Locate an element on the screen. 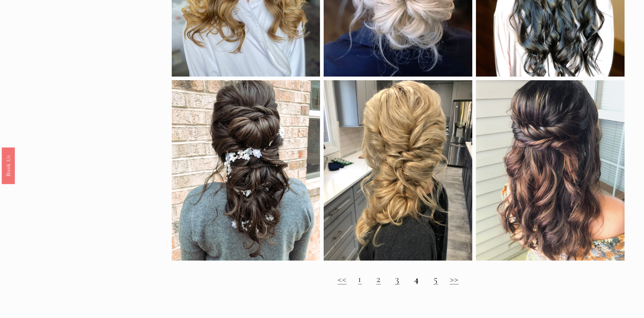  a: 1 is located at coordinates (360, 279).